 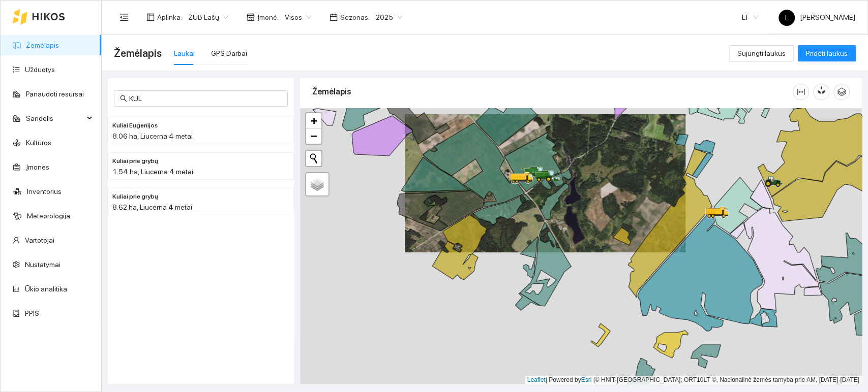 I want to click on span: Sujungti laukus, so click(x=761, y=54).